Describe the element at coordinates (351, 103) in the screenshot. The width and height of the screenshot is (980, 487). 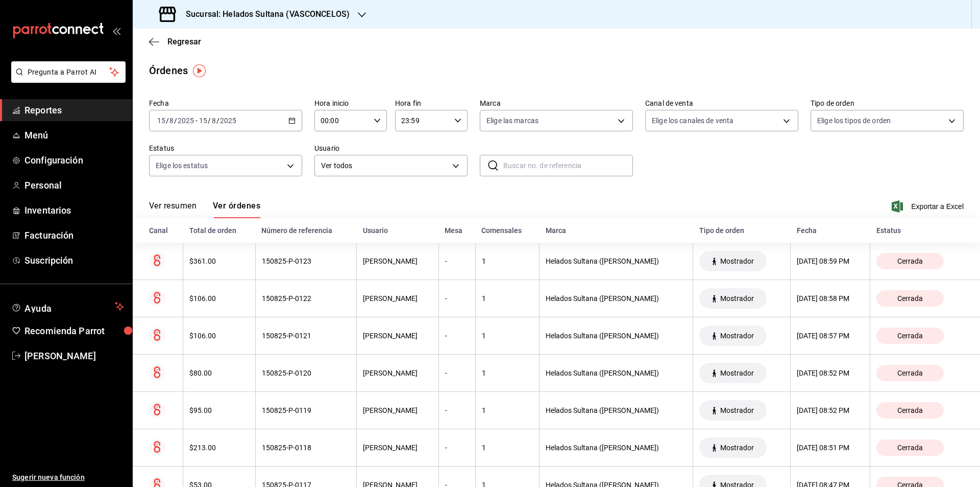
I see `label: Hora inicio` at that location.